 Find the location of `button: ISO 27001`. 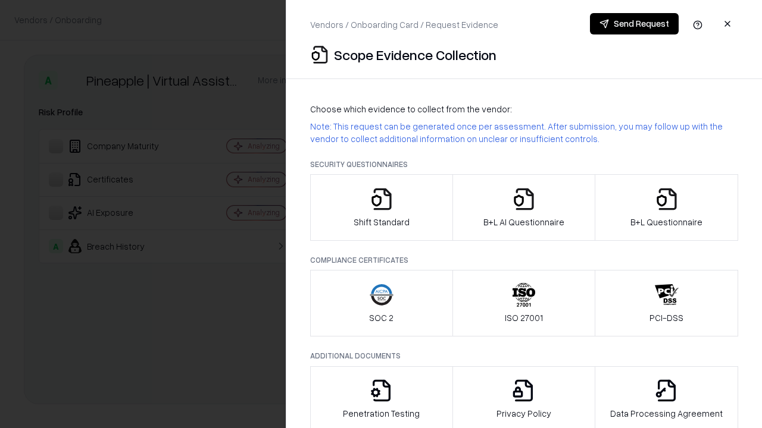

button: ISO 27001 is located at coordinates (524, 303).